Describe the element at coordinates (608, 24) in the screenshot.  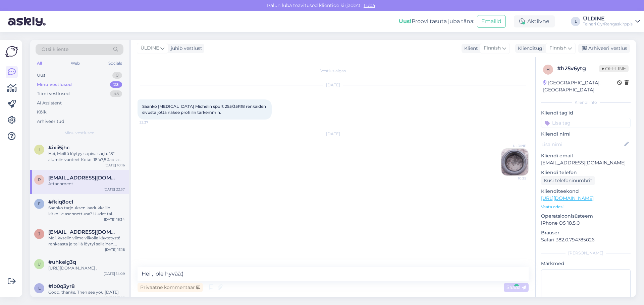
I see `div: Teinari Oy/Rengaskirppis` at that location.